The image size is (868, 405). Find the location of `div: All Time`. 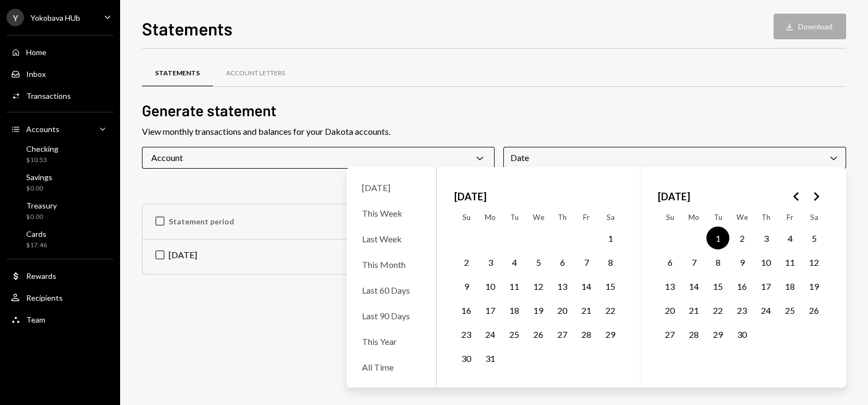

div: All Time is located at coordinates (391, 366).